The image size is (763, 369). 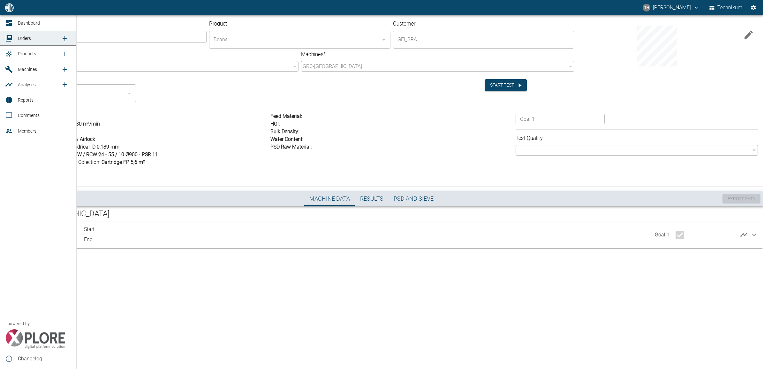 I want to click on label: Machines *, so click(x=403, y=54).